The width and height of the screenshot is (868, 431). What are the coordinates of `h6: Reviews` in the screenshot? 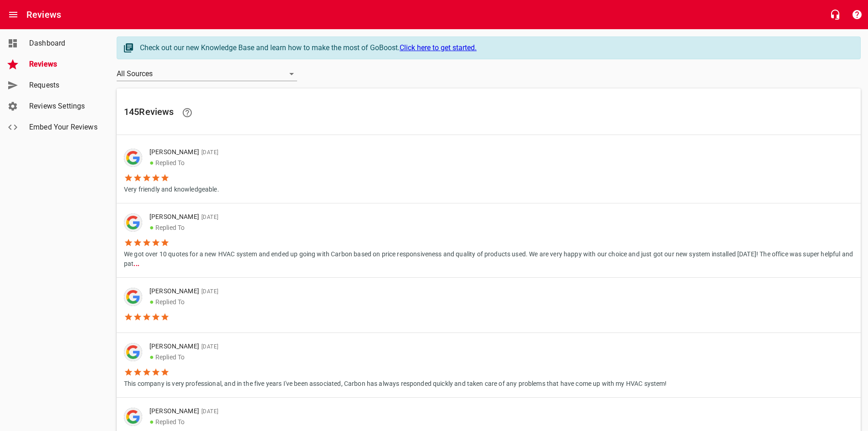 It's located at (44, 15).